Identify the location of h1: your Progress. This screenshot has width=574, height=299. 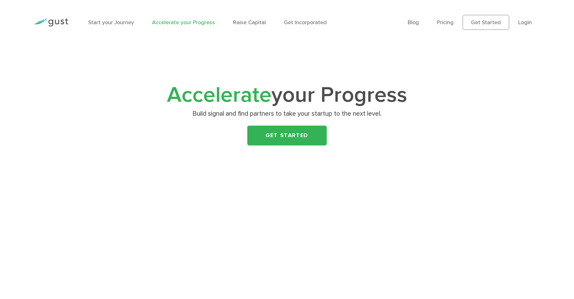
(287, 95).